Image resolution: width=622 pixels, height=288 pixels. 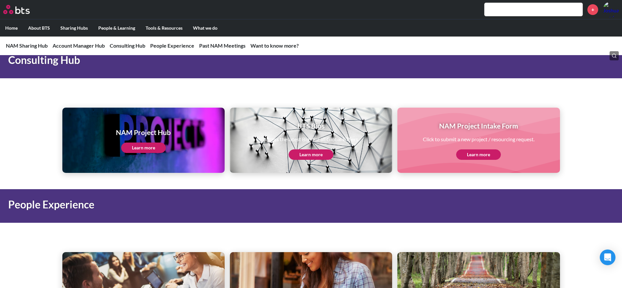 What do you see at coordinates (611, 9) in the screenshot?
I see `img: Joshua Shadrick` at bounding box center [611, 9].